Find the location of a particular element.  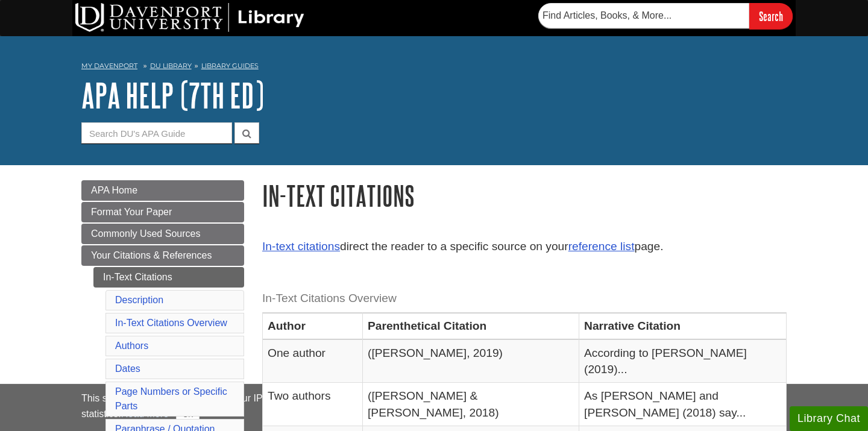

a: Authors is located at coordinates (131, 346).